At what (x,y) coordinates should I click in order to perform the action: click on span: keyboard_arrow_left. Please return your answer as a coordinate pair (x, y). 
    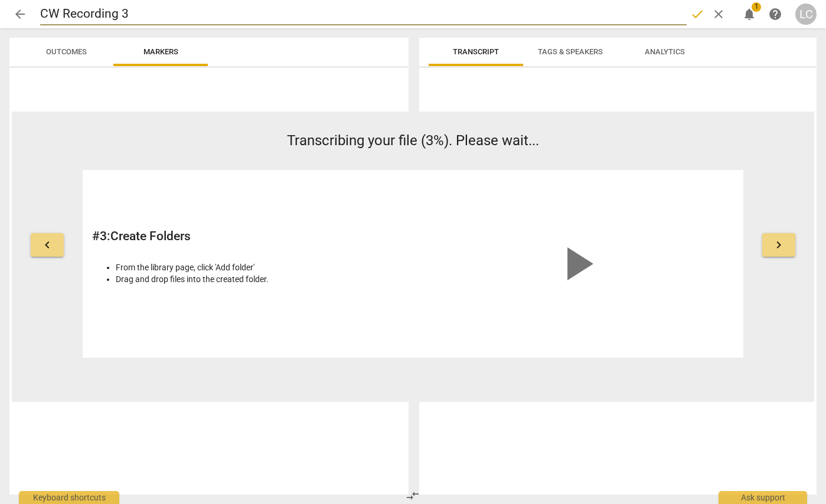
    Looking at the image, I should click on (47, 245).